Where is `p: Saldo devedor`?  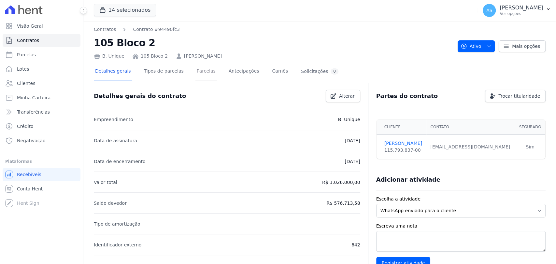 p: Saldo devedor is located at coordinates (110, 203).